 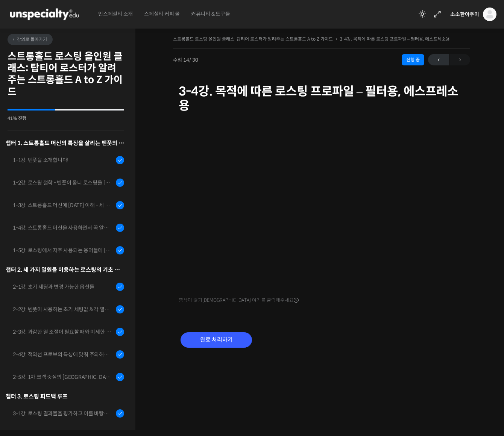 What do you see at coordinates (30, 39) in the screenshot?
I see `a: 강의로 돌아가기` at bounding box center [30, 39].